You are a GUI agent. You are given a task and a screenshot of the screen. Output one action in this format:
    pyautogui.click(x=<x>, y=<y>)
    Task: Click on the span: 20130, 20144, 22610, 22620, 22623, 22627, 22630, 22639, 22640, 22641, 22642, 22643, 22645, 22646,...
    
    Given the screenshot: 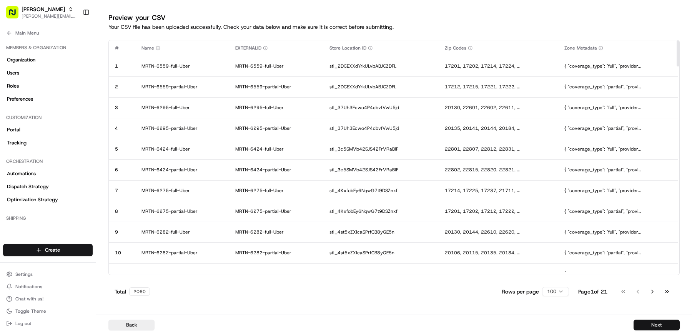 What is the action you would take?
    pyautogui.click(x=483, y=232)
    